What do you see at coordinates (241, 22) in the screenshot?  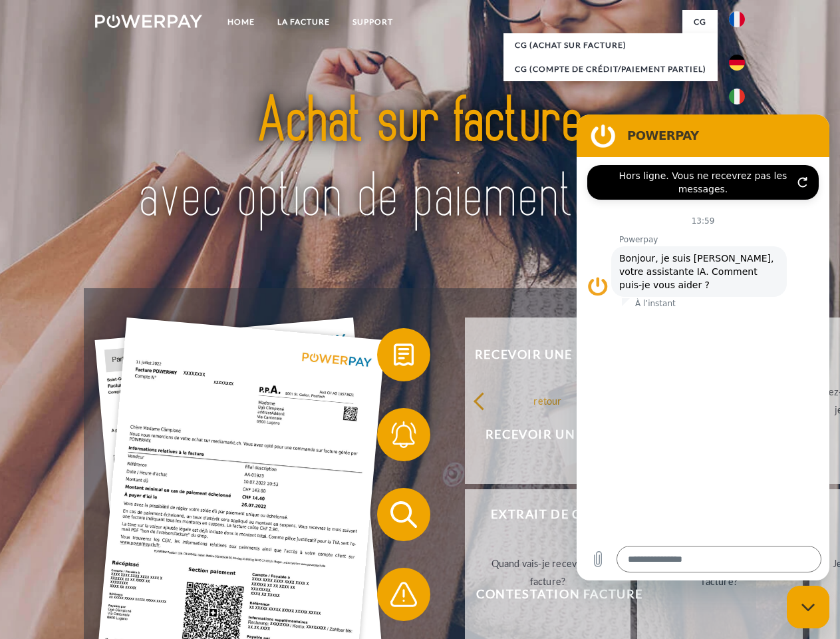 I see `a: Home` at bounding box center [241, 22].